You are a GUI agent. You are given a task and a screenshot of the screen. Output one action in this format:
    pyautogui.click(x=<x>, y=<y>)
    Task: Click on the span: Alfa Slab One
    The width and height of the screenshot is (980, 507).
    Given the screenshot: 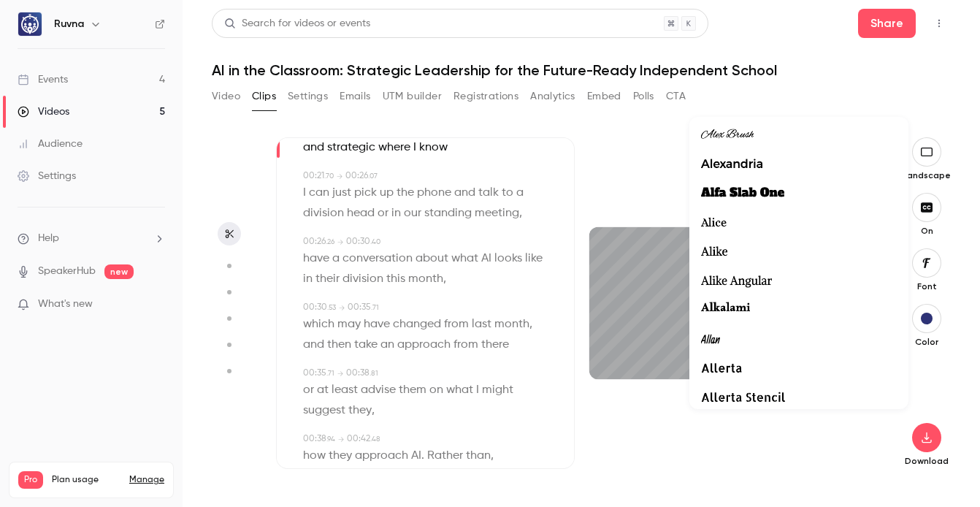 What is the action you would take?
    pyautogui.click(x=742, y=194)
    